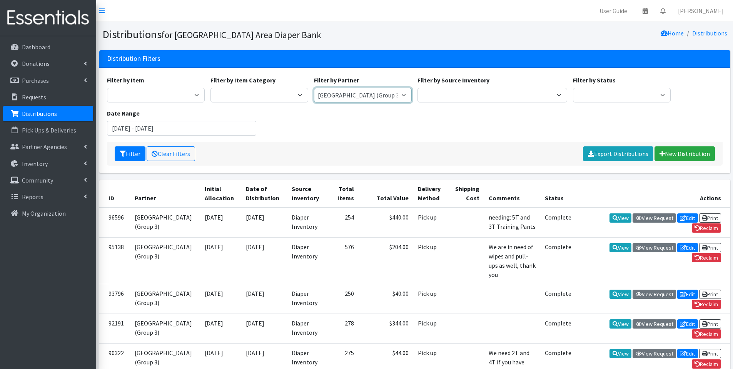 The height and width of the screenshot is (369, 733). What do you see at coordinates (386, 328) in the screenshot?
I see `td: $344.00` at bounding box center [386, 328].